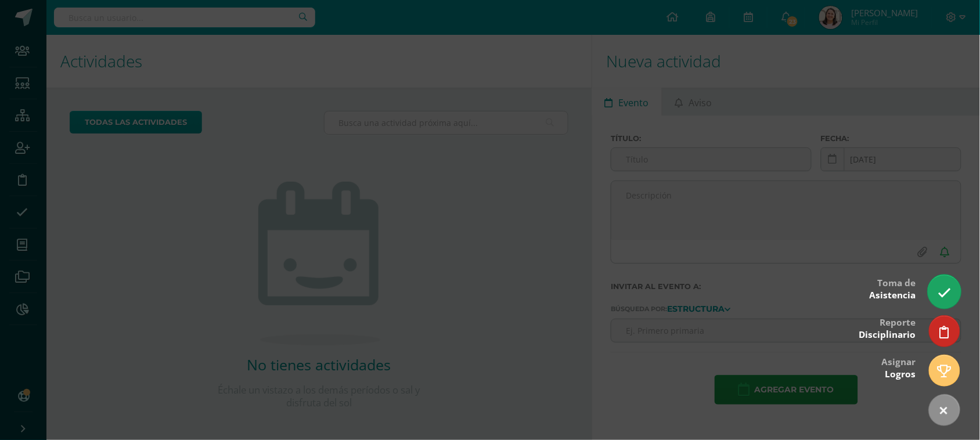 This screenshot has width=980, height=440. Describe the element at coordinates (887, 335) in the screenshot. I see `span: Disciplinario` at that location.